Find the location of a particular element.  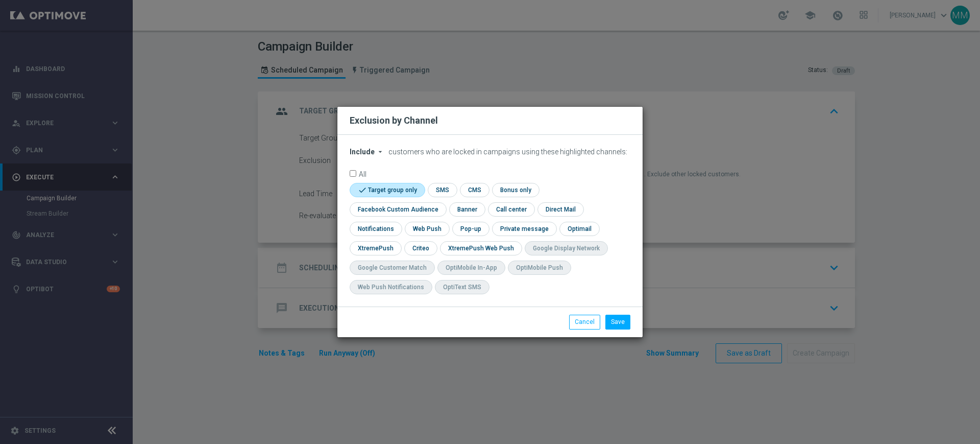

span: Include is located at coordinates (362, 152).